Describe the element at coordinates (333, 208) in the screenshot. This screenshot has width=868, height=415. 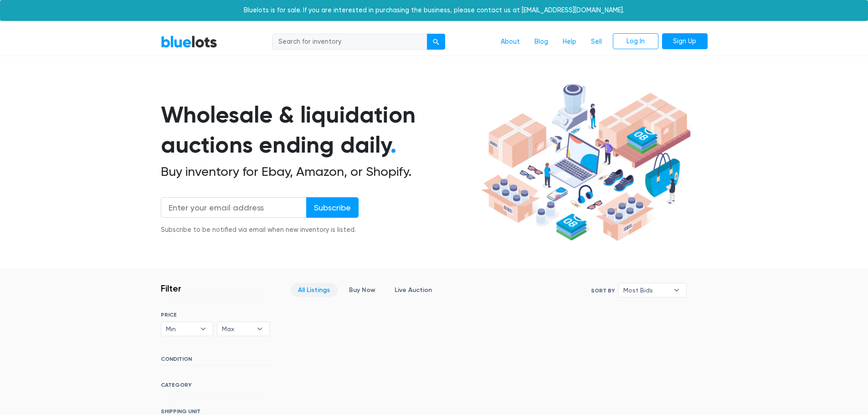
I see `input: Subscribe` at that location.